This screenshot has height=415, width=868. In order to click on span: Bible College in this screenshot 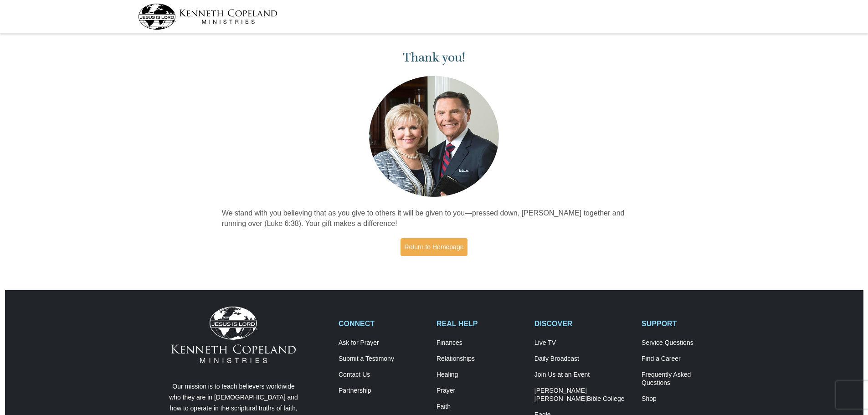, I will do `click(606, 398)`.